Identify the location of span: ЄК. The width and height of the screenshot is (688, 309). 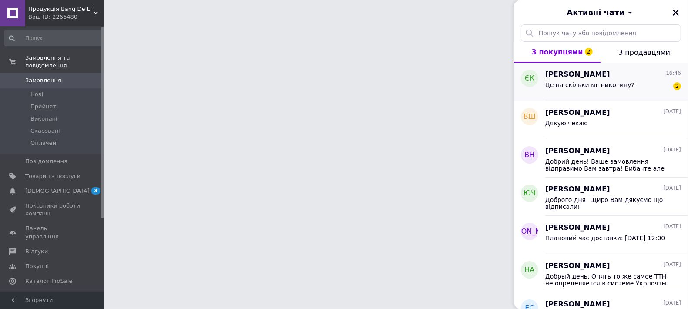
(529, 78).